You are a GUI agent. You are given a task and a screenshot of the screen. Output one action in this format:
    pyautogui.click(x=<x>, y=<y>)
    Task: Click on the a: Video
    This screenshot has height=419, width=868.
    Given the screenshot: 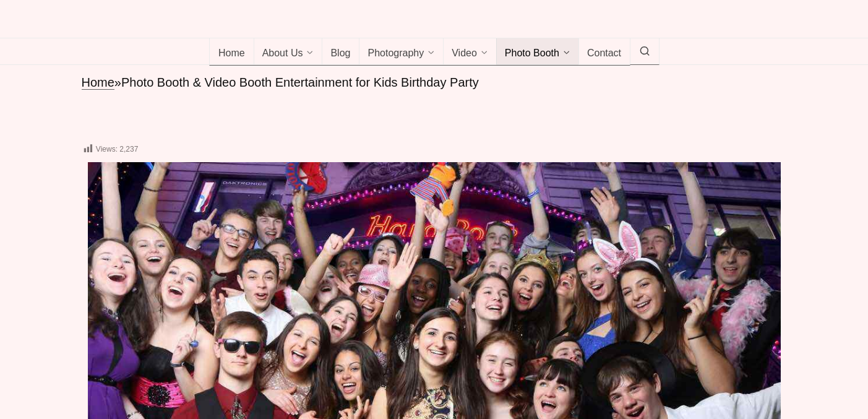 What is the action you would take?
    pyautogui.click(x=470, y=52)
    